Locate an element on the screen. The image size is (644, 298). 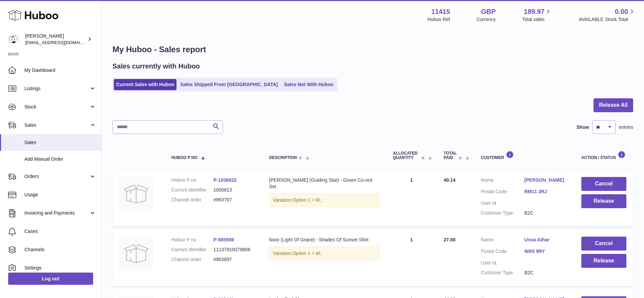
span: Usage is located at coordinates (60, 194).